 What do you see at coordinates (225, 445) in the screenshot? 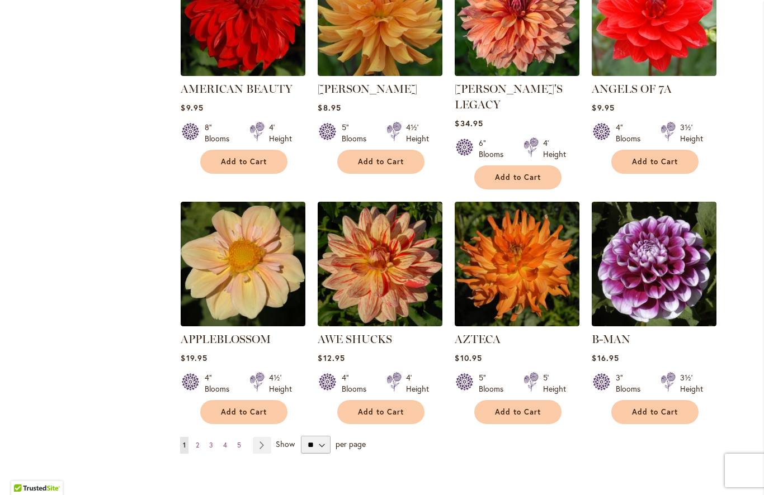
I see `span: 4` at bounding box center [225, 445].